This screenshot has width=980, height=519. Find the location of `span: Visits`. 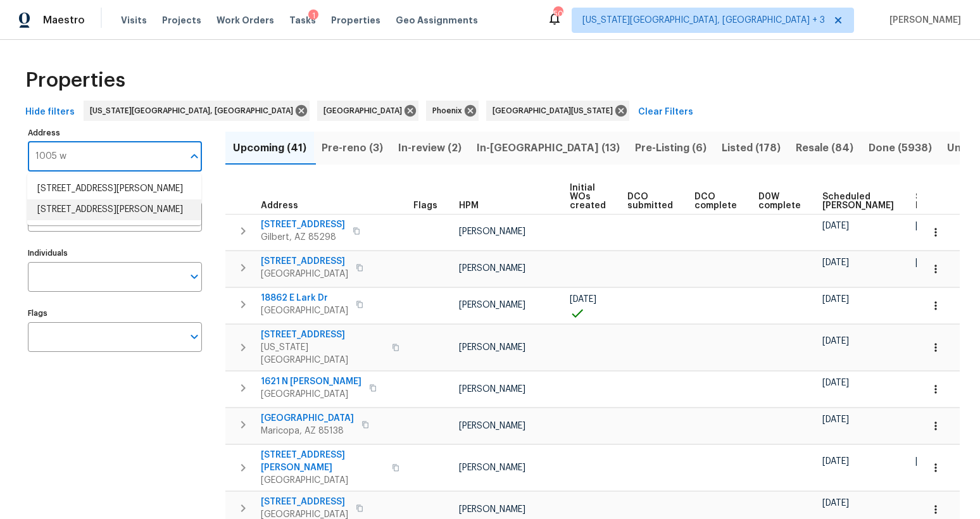

span: Visits is located at coordinates (134, 20).